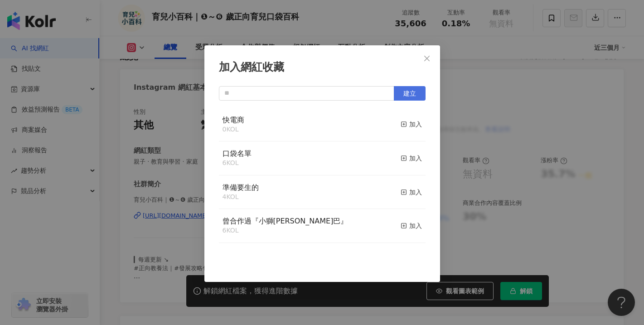  I want to click on a: 準備要生的, so click(240, 188).